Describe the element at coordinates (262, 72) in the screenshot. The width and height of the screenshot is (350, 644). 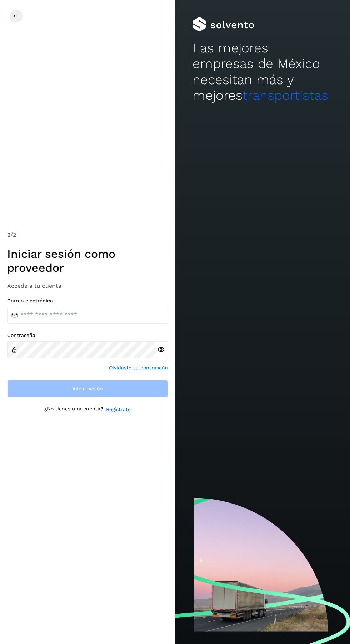
I see `h2: Las mejores empresas de México necesitan más y mejores` at that location.